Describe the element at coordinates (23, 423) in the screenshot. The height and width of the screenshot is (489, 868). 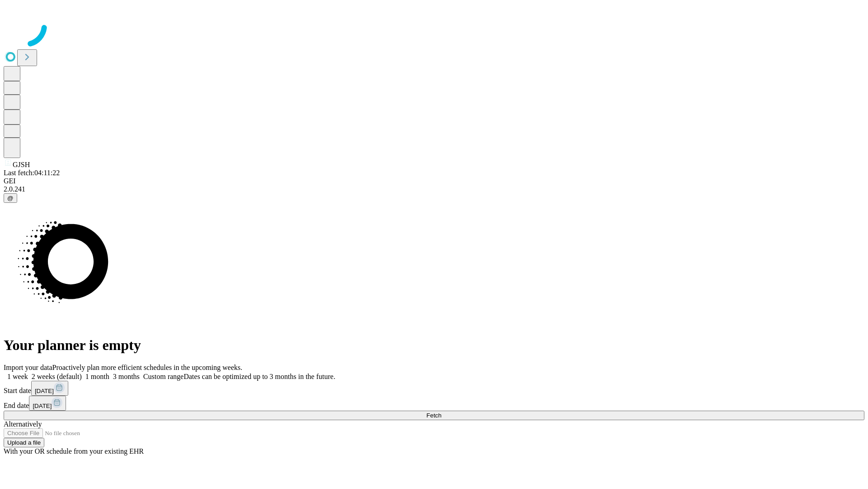
I see `span: Alternatively` at that location.